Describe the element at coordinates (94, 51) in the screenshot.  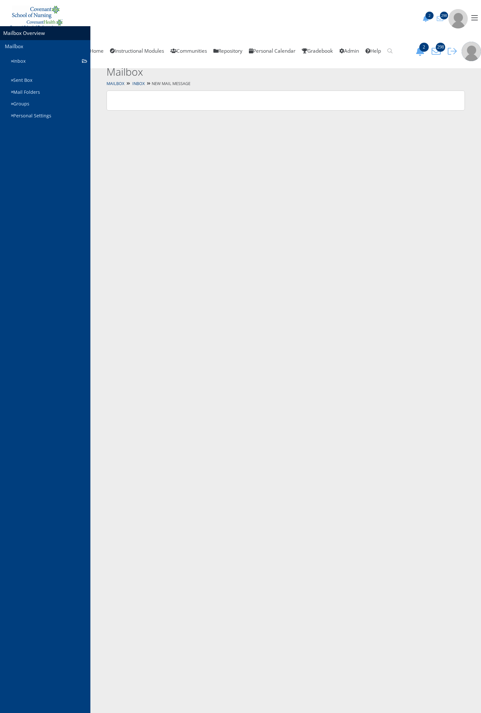
I see `a: Home` at that location.